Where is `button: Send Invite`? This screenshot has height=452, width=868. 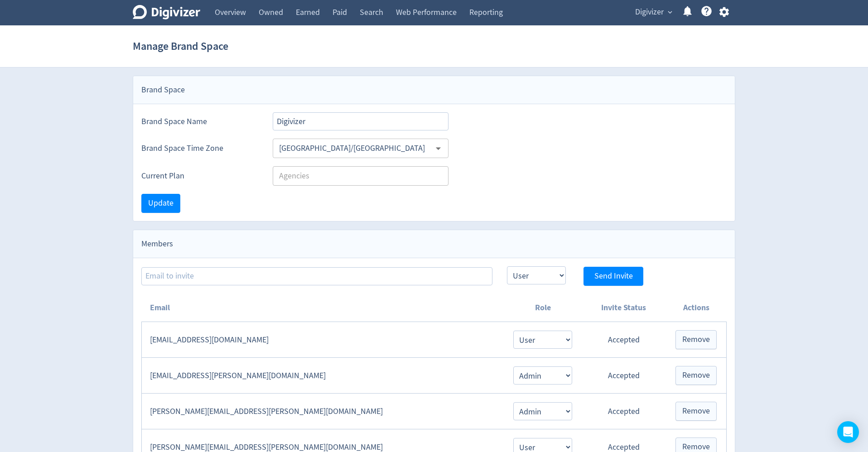 button: Send Invite is located at coordinates (614, 276).